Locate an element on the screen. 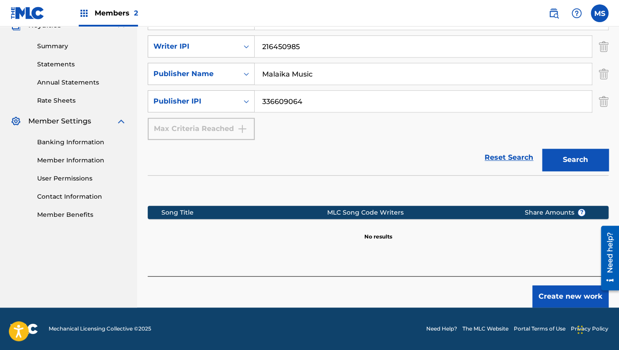 Image resolution: width=619 pixels, height=350 pixels. button: Create new work is located at coordinates (570, 296).